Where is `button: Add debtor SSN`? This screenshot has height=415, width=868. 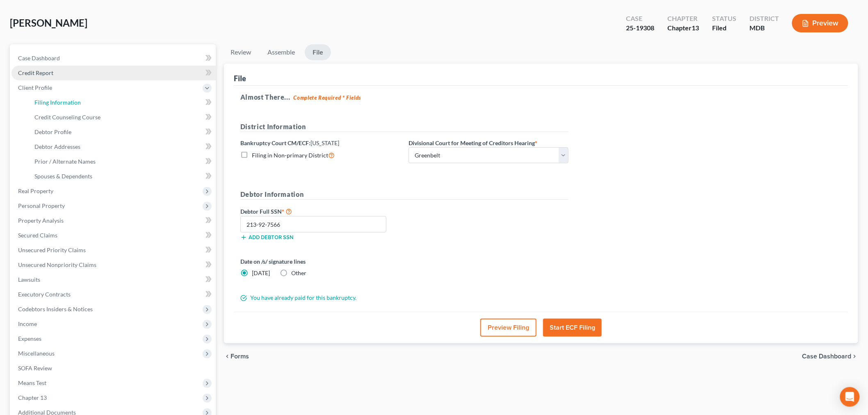
button: Add debtor SSN is located at coordinates (267, 238).